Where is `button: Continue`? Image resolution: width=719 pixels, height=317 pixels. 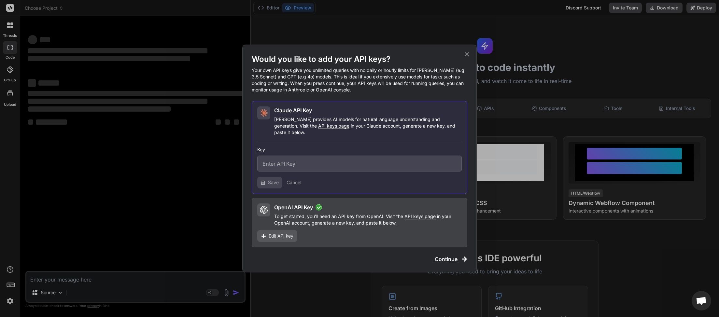 button: Continue is located at coordinates (451, 259).